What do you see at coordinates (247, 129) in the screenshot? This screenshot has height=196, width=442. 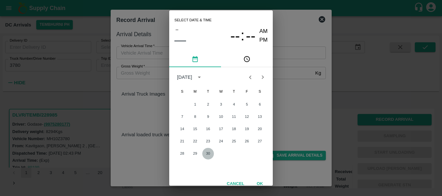 I see `button: 19` at bounding box center [247, 129].